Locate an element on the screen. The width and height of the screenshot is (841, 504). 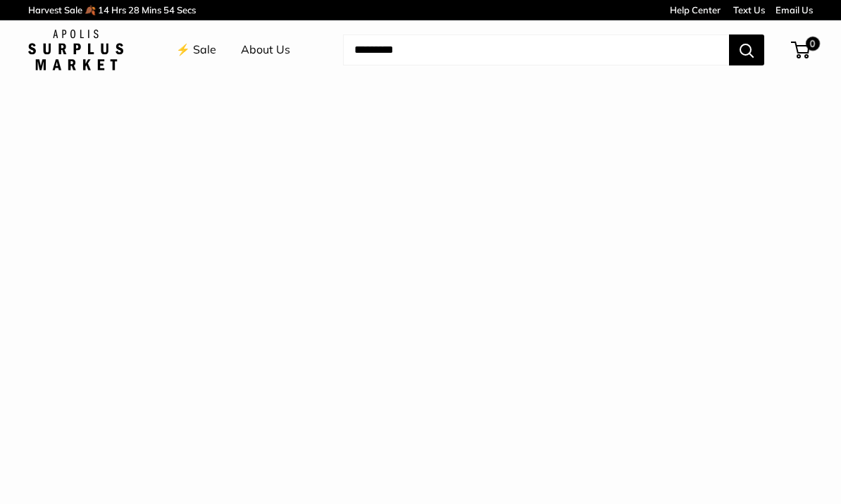
a: About Us is located at coordinates (265, 50).